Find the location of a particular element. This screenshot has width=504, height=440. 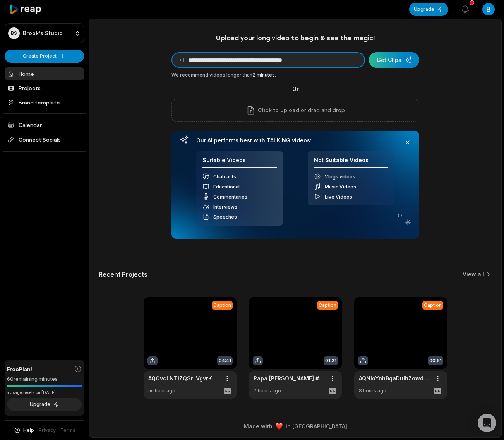

a: Brand template is located at coordinates (44, 102).